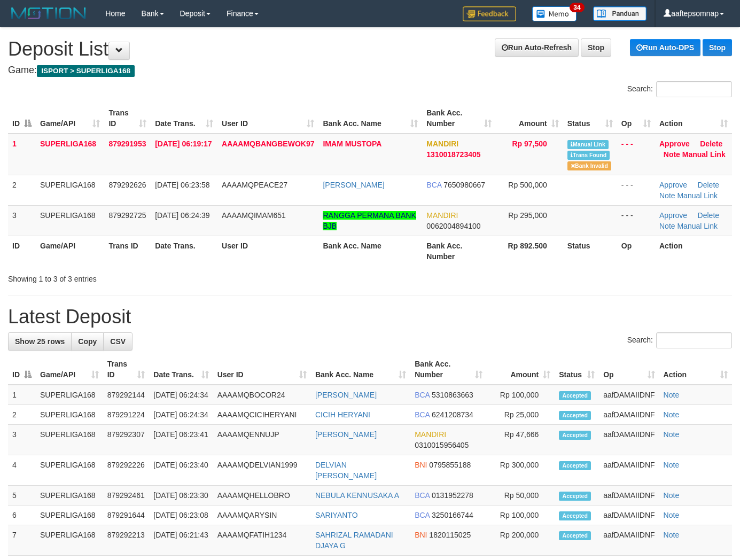 The width and height of the screenshot is (740, 560). What do you see at coordinates (588, 145) in the screenshot?
I see `span: Manually Linked` at bounding box center [588, 145].